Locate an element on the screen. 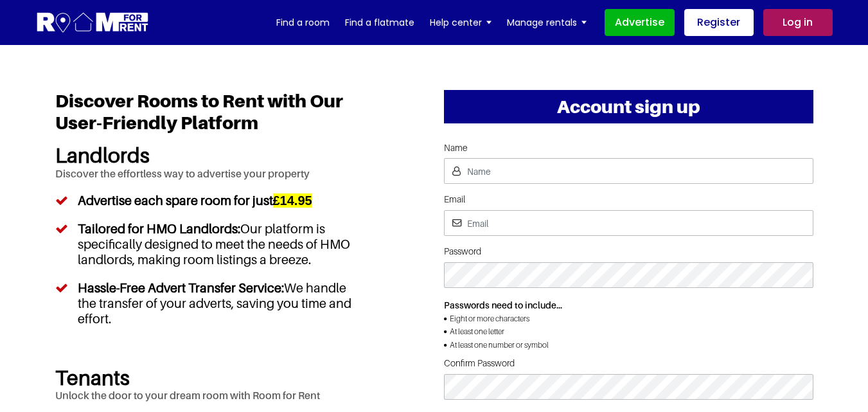 This screenshot has width=868, height=412. a: Advertise is located at coordinates (639, 22).